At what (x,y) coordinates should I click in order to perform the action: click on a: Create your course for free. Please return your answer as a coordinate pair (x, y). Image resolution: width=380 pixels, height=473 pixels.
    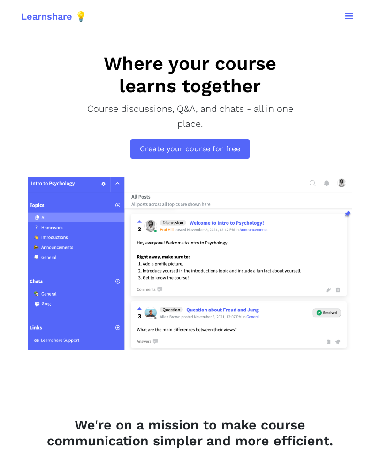
    Looking at the image, I should click on (190, 149).